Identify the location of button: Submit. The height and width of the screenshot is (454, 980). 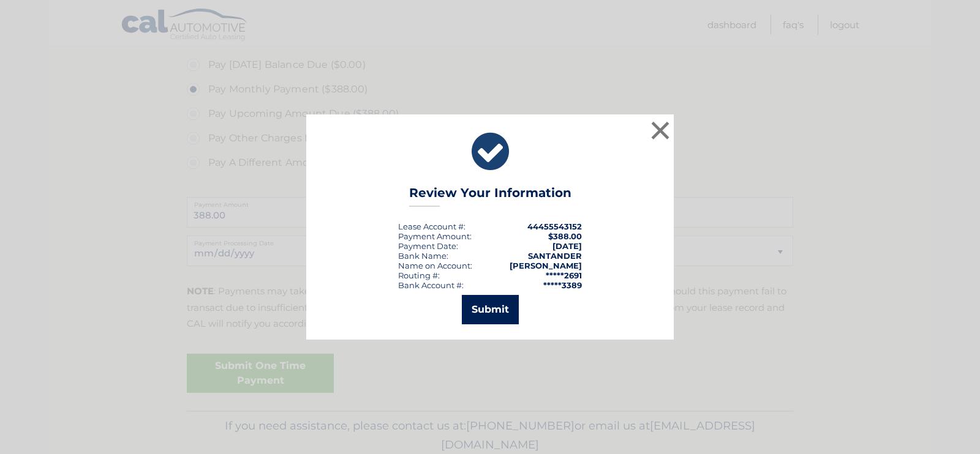
(490, 310).